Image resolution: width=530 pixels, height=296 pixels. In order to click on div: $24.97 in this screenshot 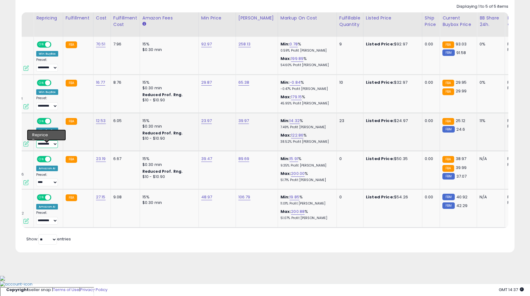, I will do `click(391, 121)`.